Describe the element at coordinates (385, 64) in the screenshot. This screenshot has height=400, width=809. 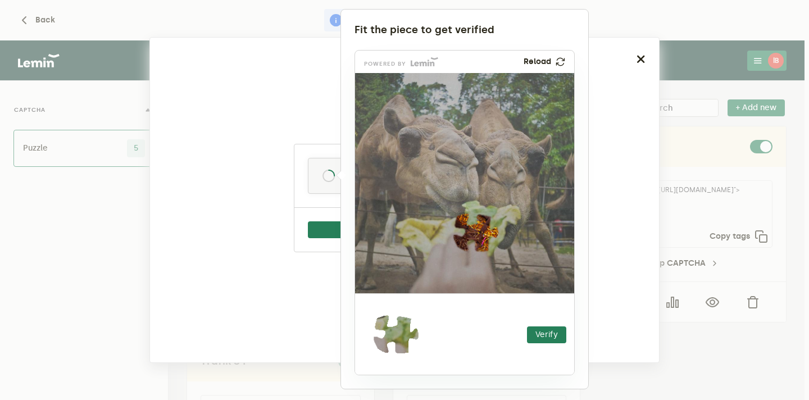
I see `p: powered by` at that location.